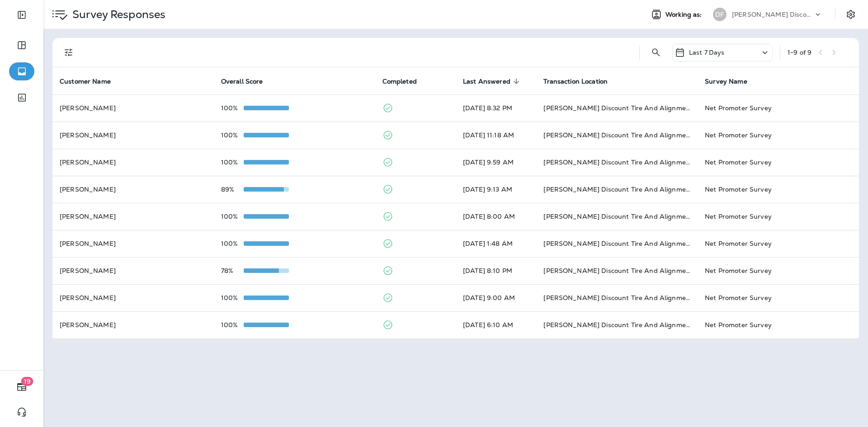 This screenshot has width=868, height=427. What do you see at coordinates (27, 381) in the screenshot?
I see `span: 19` at bounding box center [27, 381].